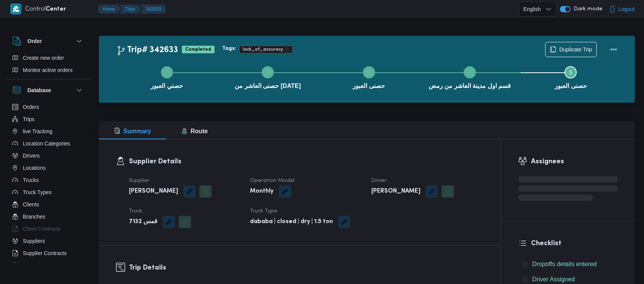 The image size is (644, 284). I want to click on b: قمس 7132, so click(143, 222).